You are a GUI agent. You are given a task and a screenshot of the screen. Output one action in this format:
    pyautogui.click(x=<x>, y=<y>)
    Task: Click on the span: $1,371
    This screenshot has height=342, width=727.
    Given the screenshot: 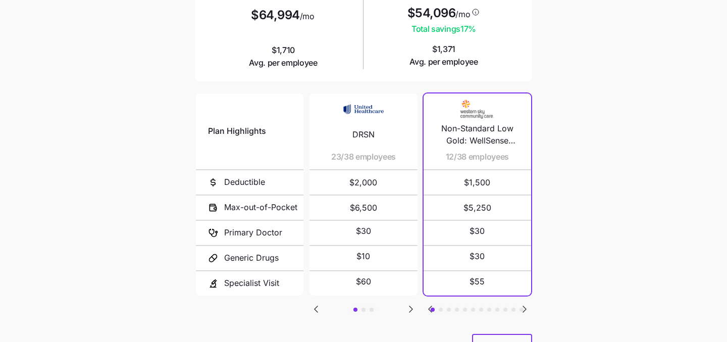 What is the action you would take?
    pyautogui.click(x=444, y=56)
    